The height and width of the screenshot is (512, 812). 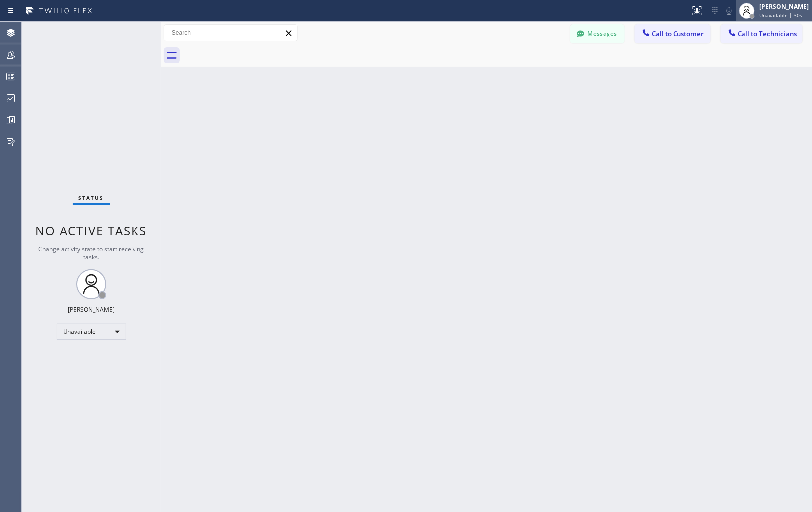 What do you see at coordinates (678, 34) in the screenshot?
I see `span: Call to Customer` at bounding box center [678, 34].